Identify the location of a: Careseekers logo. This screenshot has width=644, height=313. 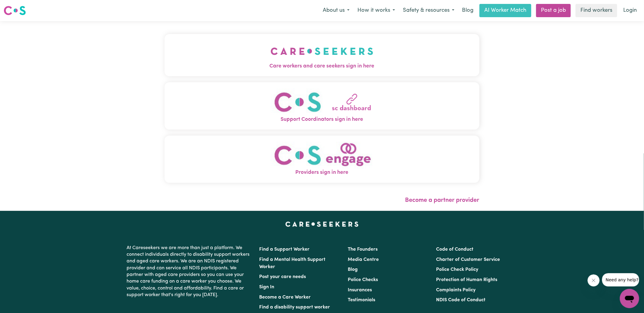
(15, 11).